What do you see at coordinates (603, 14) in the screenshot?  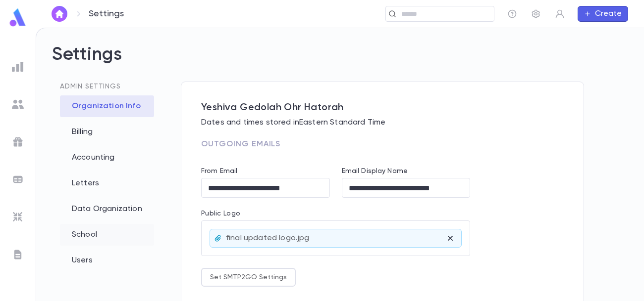 I see `button: Create` at bounding box center [603, 14].